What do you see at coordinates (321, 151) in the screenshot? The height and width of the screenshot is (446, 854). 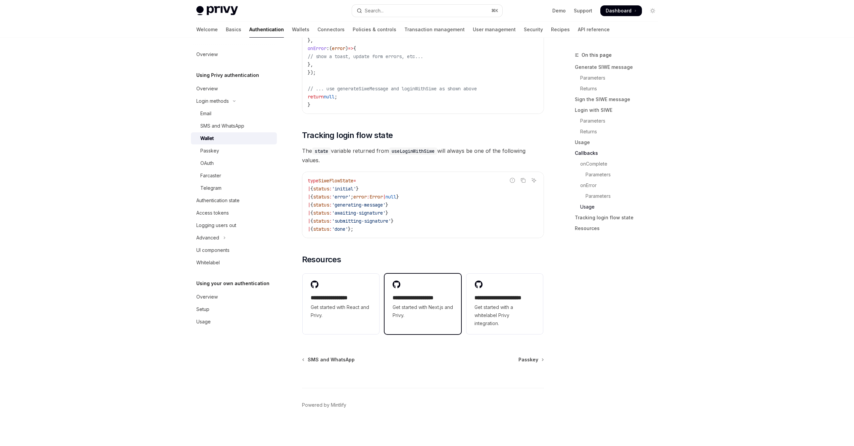 I see `code: state` at bounding box center [321, 151].